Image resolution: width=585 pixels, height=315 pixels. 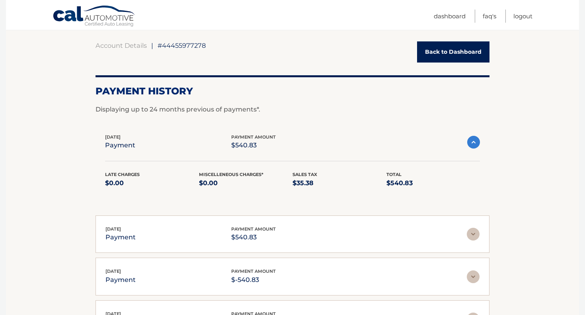 I want to click on h2: Payment History, so click(x=293, y=91).